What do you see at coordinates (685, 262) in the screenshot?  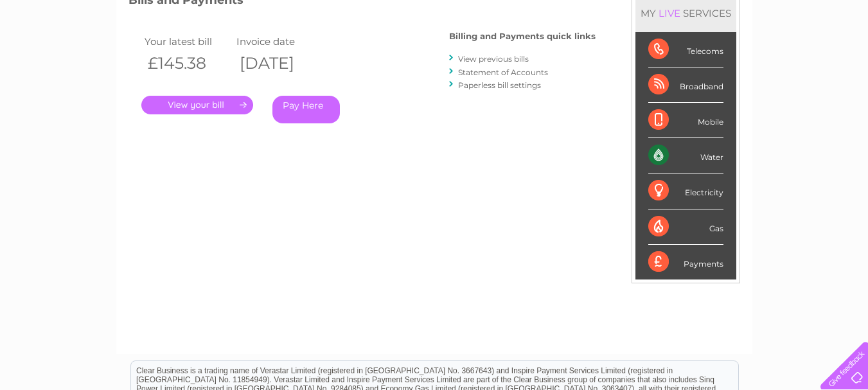 I see `div: Payments` at bounding box center [685, 262].